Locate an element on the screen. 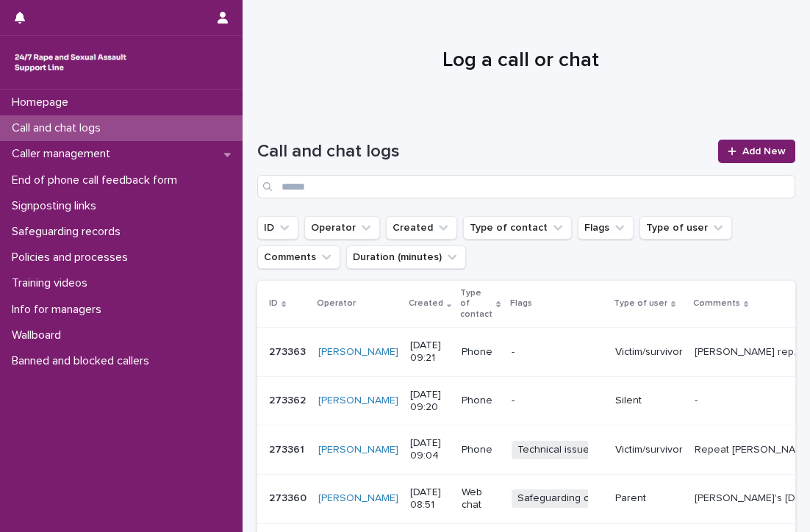 This screenshot has width=810, height=532. p: End of phone call feedback form is located at coordinates (97, 180).